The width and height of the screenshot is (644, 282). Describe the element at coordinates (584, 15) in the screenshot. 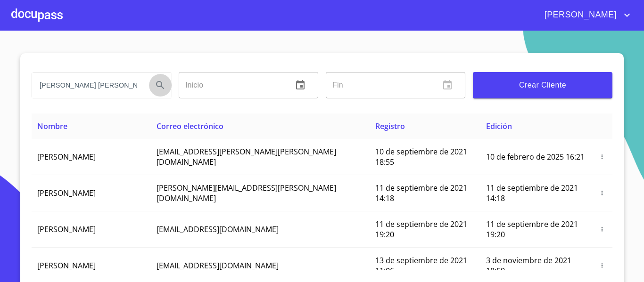

I see `button: account of current user` at that location.